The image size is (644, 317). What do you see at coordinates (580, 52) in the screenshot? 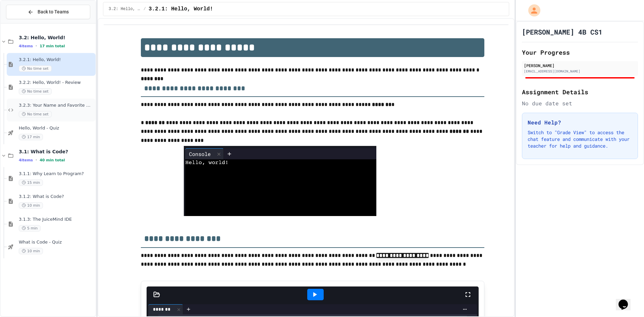
I see `h2: Your Progress` at bounding box center [580, 52].